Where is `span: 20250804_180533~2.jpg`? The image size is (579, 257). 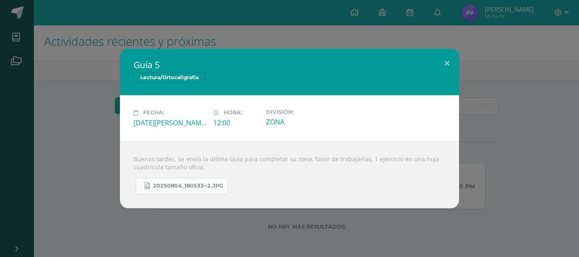
span: 20250804_180533~2.jpg is located at coordinates (188, 186).